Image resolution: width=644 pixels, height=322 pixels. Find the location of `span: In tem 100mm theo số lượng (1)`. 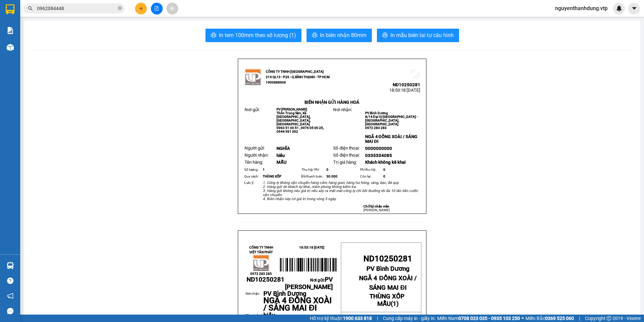

span: In tem 100mm theo số lượng (1) is located at coordinates (257, 35).